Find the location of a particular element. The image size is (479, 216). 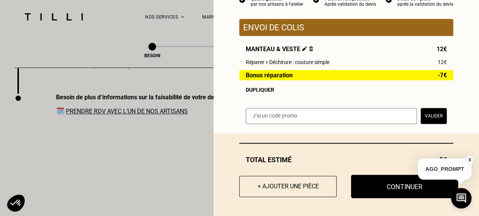

button: Continuer is located at coordinates (404, 186).